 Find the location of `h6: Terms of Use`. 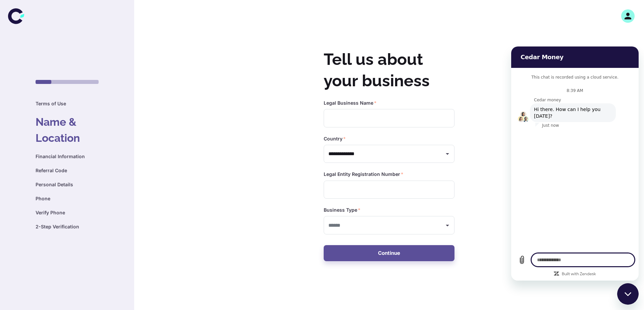

h6: Terms of Use is located at coordinates (67, 104).